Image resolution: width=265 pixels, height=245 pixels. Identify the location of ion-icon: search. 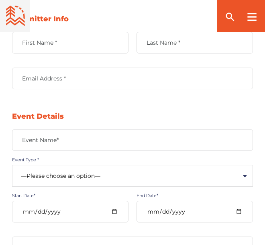
(230, 17).